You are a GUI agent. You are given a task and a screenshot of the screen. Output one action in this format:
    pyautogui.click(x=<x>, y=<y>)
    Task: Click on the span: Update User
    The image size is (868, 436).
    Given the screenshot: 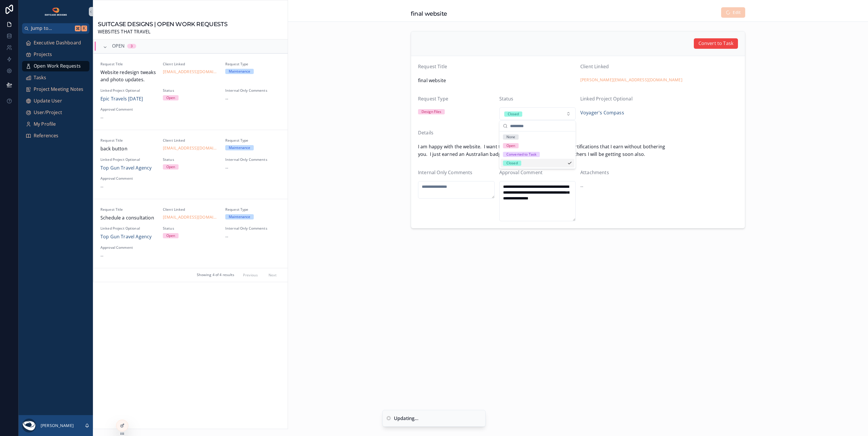 What is the action you would take?
    pyautogui.click(x=48, y=101)
    